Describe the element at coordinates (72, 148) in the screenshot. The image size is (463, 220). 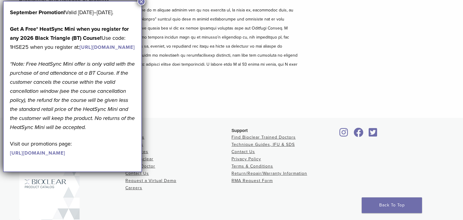
I see `p: Visit our promotions page:` at that location.